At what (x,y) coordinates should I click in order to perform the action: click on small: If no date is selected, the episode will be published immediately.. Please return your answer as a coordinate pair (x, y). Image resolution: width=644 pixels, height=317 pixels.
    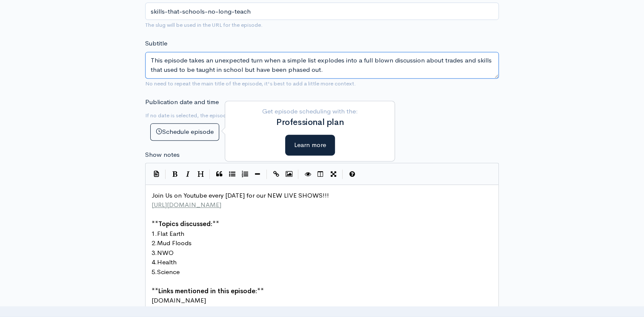
    Looking at the image, I should click on (225, 115).